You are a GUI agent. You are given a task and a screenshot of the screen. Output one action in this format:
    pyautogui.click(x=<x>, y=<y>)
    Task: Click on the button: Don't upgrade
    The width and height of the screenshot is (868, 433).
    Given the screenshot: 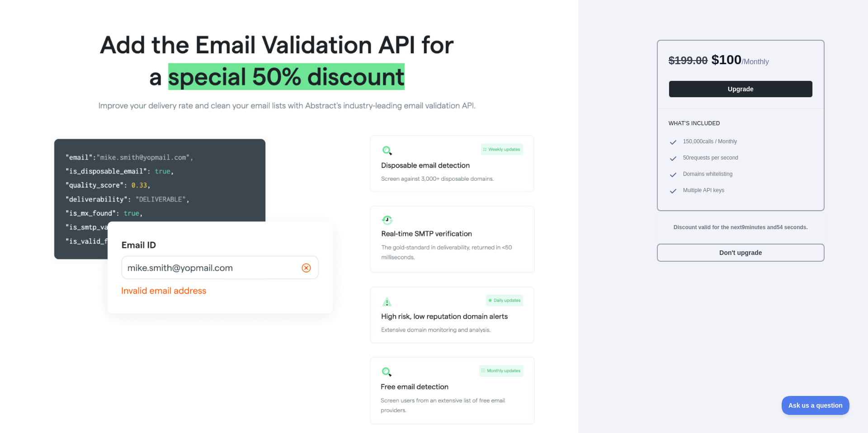 What is the action you would take?
    pyautogui.click(x=741, y=253)
    